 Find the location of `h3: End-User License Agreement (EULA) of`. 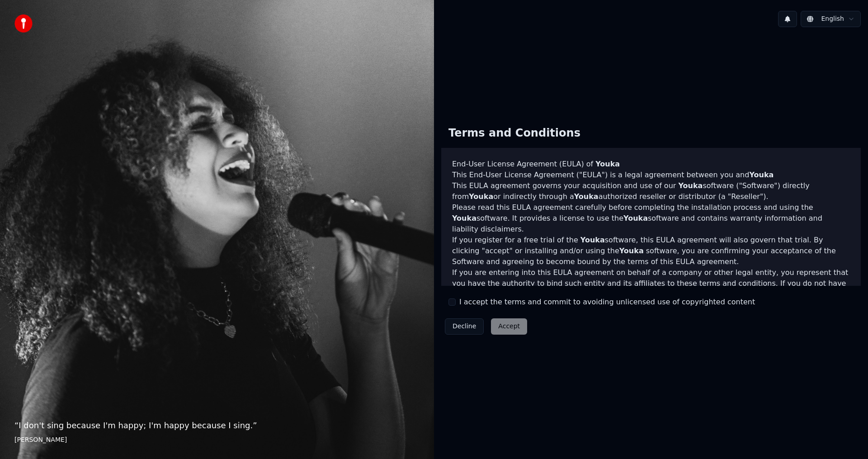

h3: End-User License Agreement (EULA) of is located at coordinates (651, 164).